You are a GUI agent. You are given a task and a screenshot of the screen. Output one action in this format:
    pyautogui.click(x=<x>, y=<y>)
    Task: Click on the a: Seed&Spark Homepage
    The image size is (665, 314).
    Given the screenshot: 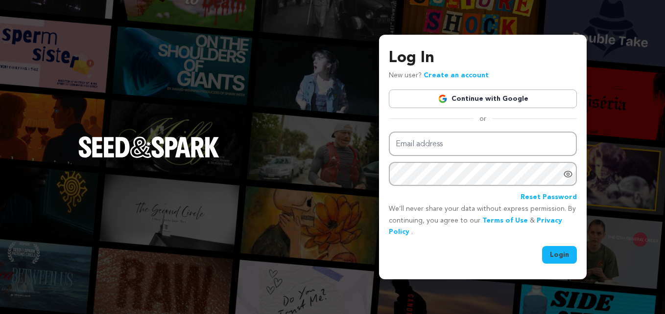 What is the action you would take?
    pyautogui.click(x=149, y=157)
    